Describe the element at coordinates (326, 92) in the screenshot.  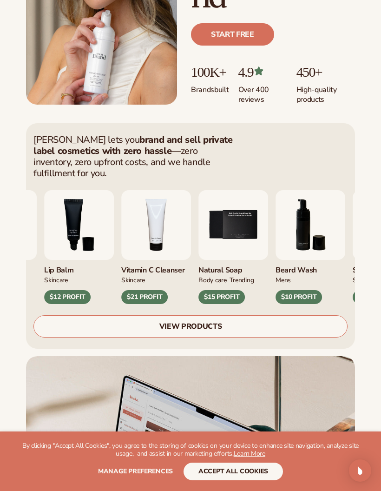
I see `p: High-quality products` at that location.